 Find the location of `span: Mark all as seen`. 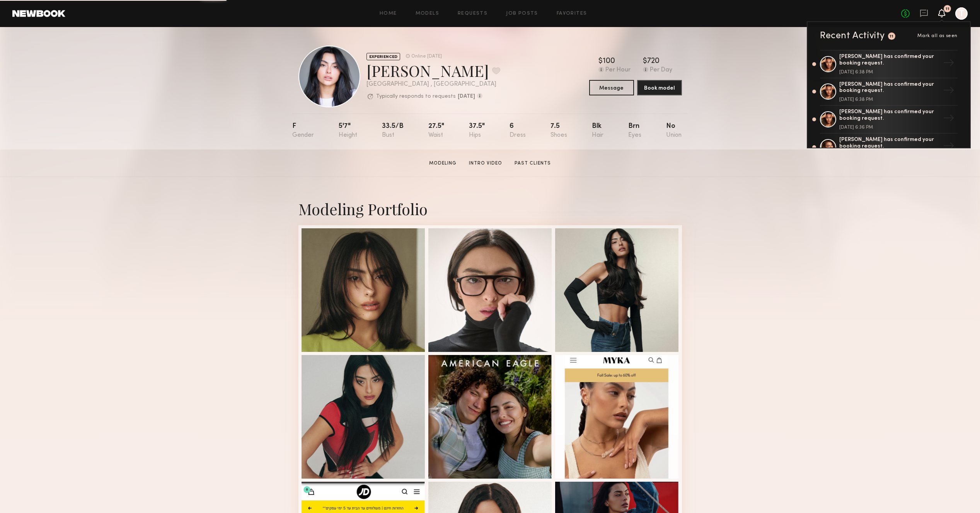

span: Mark all as seen is located at coordinates (938, 36).